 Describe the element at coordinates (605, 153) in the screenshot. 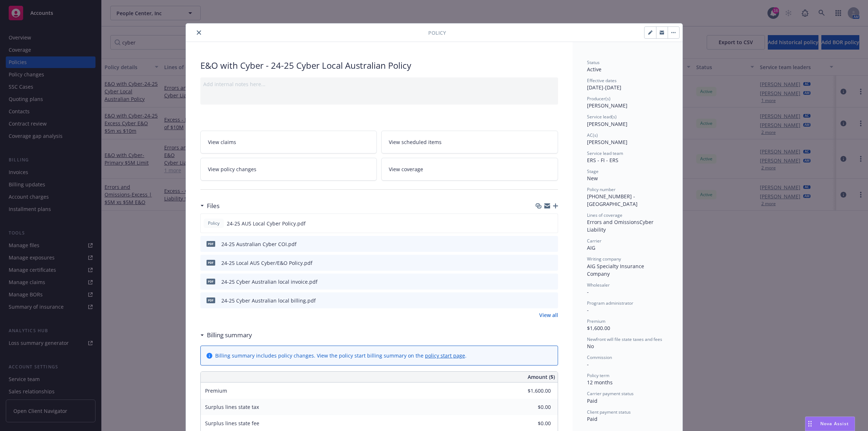

I see `span: Service lead team` at that location.